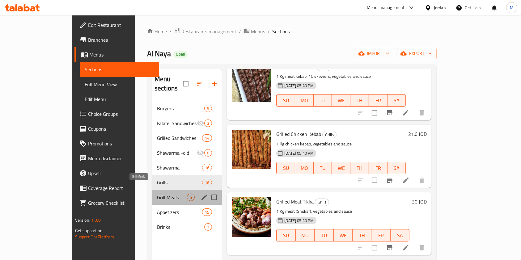  What do you see at coordinates (187, 108) in the screenshot?
I see `div: Burgers5` at bounding box center [187, 108].